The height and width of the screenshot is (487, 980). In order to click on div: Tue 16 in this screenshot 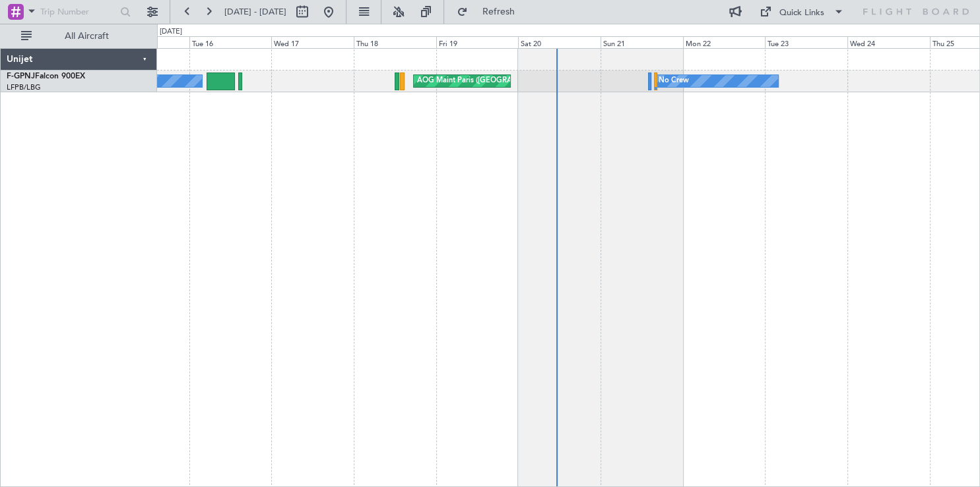, I will do `click(230, 42)`.